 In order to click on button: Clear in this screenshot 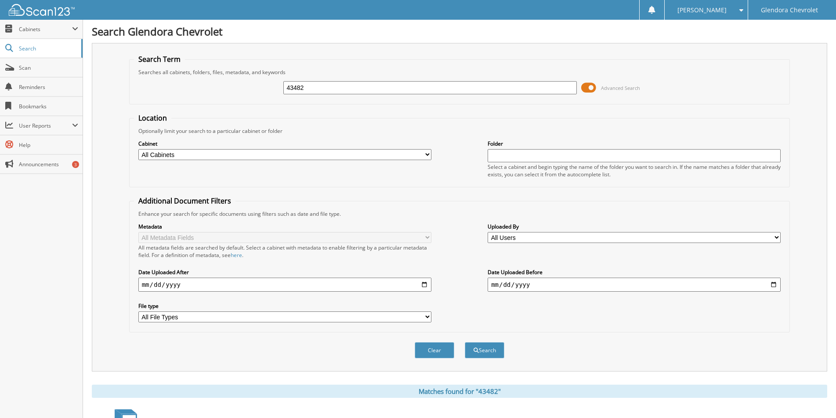, I will do `click(434, 350)`.